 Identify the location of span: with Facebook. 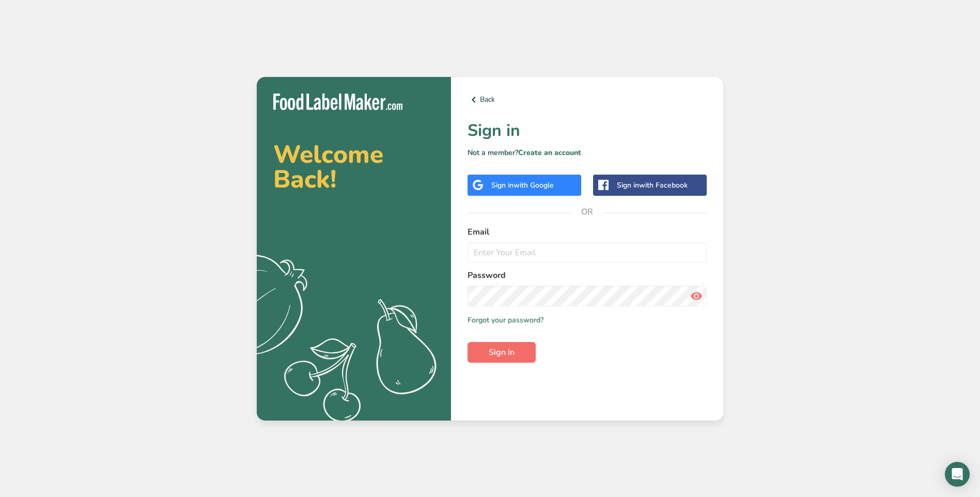
(663, 185).